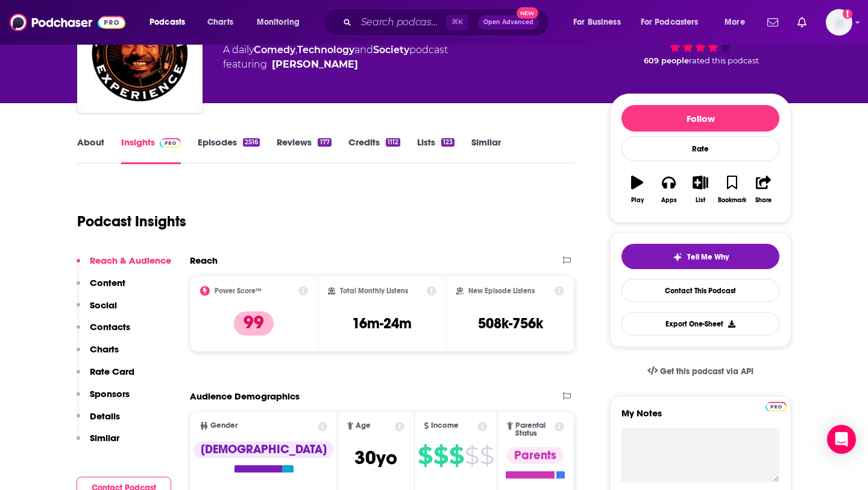 The width and height of the screenshot is (868, 490). What do you see at coordinates (97, 443) in the screenshot?
I see `button: Similar` at bounding box center [97, 443].